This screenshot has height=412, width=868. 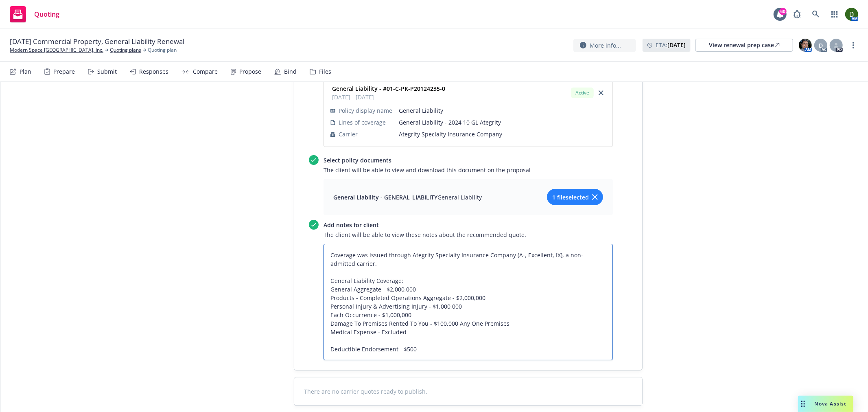 I want to click on div: Prepare, so click(x=64, y=71).